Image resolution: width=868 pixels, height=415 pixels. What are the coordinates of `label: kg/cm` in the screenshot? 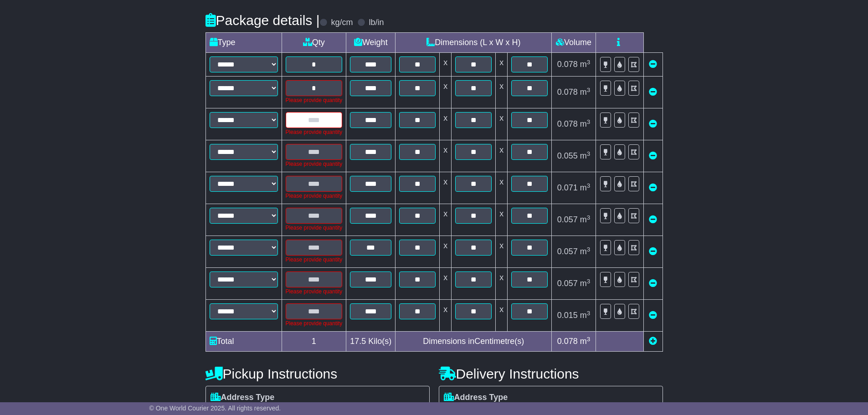 It's located at (342, 23).